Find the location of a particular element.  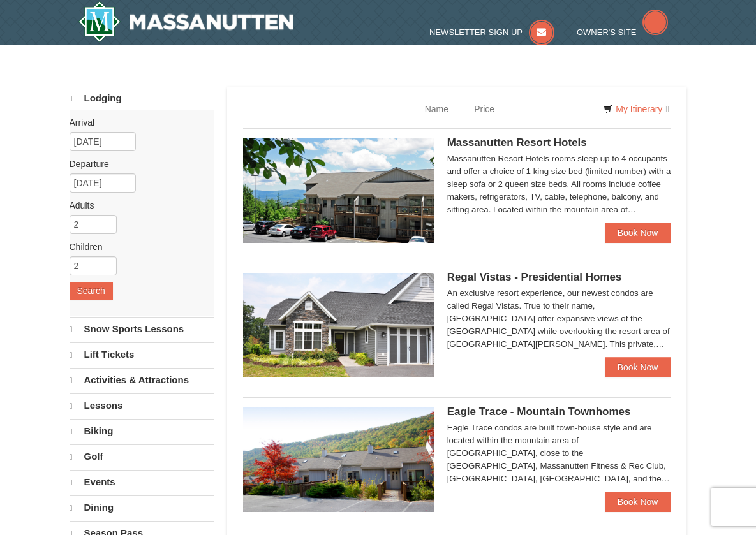

label: Adults is located at coordinates (137, 205).